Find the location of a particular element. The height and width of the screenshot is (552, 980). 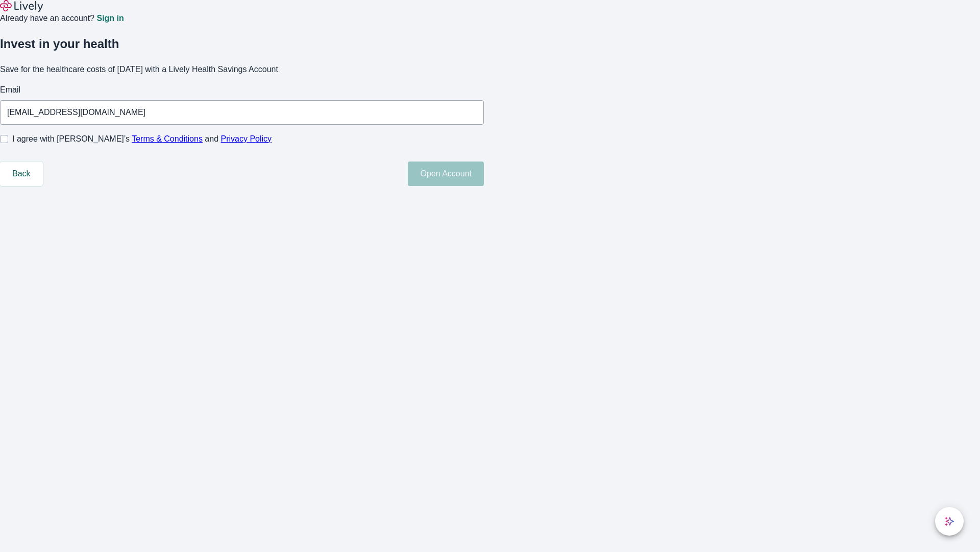

a: Terms & Conditions is located at coordinates (167, 138).